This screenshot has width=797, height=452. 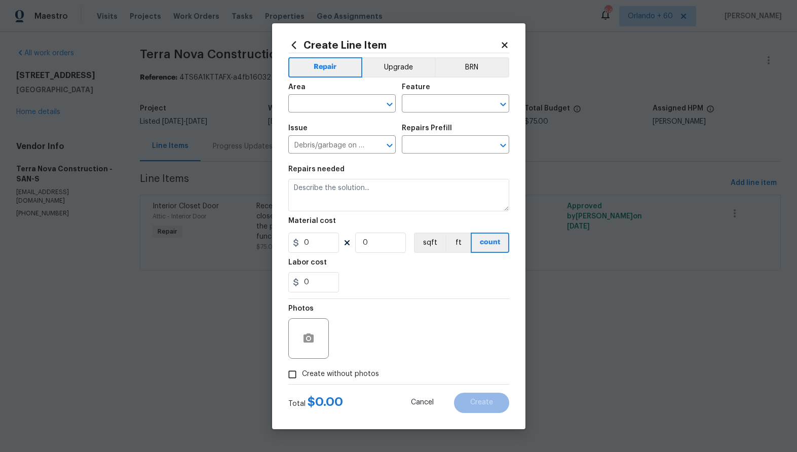 I want to click on button: Create, so click(x=481, y=403).